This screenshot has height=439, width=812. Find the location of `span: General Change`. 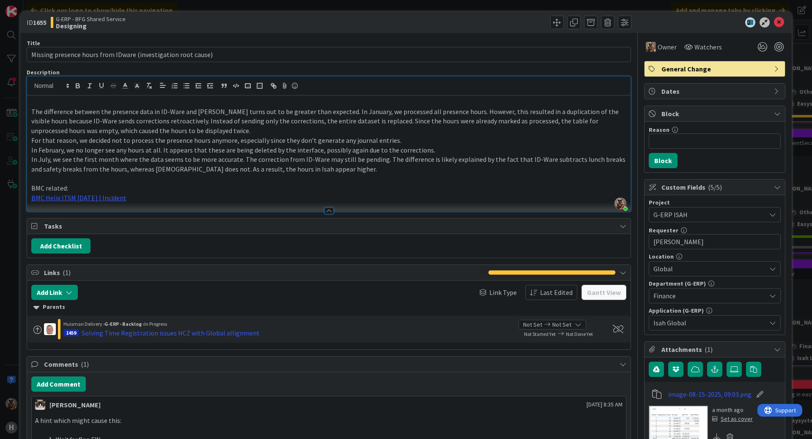

span: General Change is located at coordinates (716, 69).